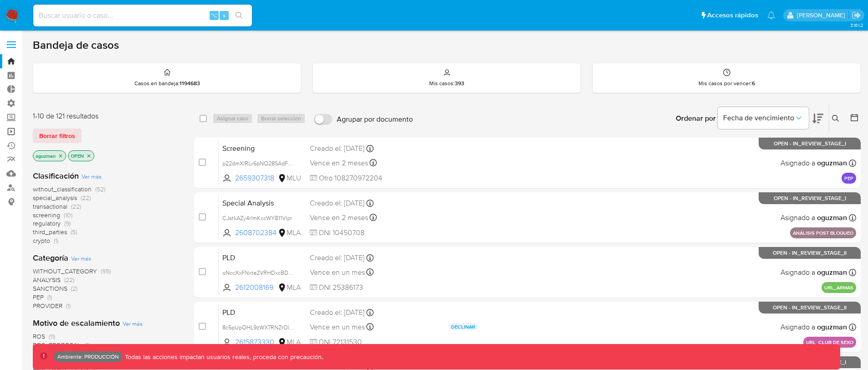 This screenshot has height=370, width=868. What do you see at coordinates (733, 15) in the screenshot?
I see `span: Accesos rápidos` at bounding box center [733, 15].